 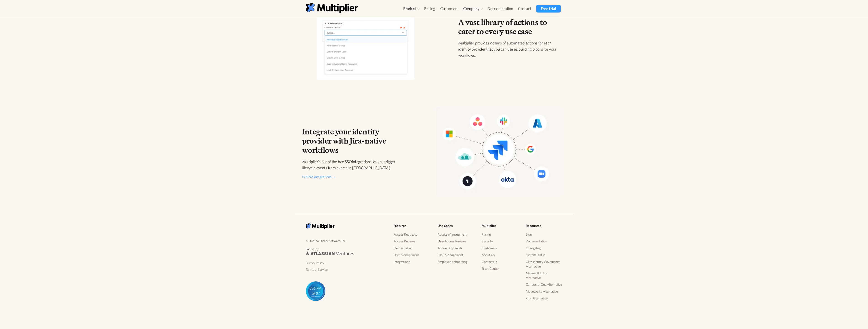 What do you see at coordinates (500, 255) in the screenshot?
I see `a: About Us` at bounding box center [500, 255].